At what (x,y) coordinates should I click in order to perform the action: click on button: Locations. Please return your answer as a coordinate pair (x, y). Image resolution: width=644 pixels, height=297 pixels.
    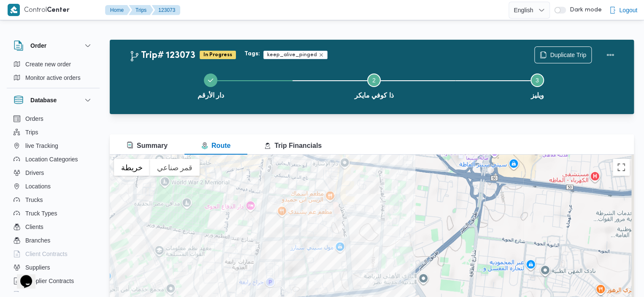
    Looking at the image, I should click on (53, 186).